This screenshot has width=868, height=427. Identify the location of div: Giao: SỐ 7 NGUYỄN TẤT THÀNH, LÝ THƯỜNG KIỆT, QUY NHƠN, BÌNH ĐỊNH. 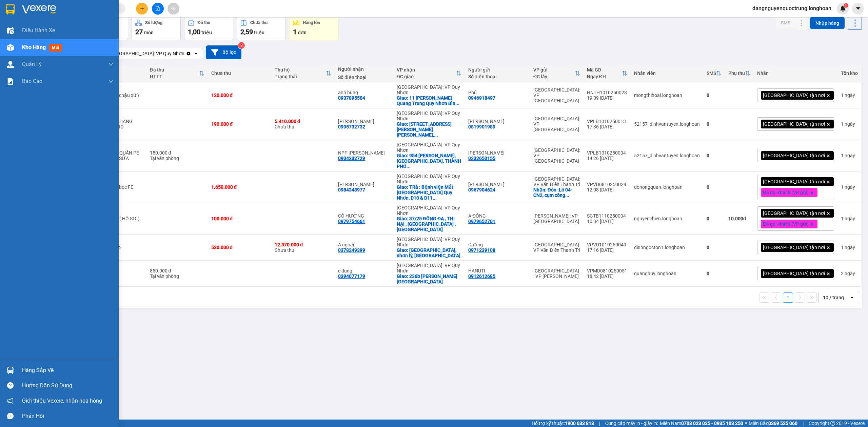
(429, 129).